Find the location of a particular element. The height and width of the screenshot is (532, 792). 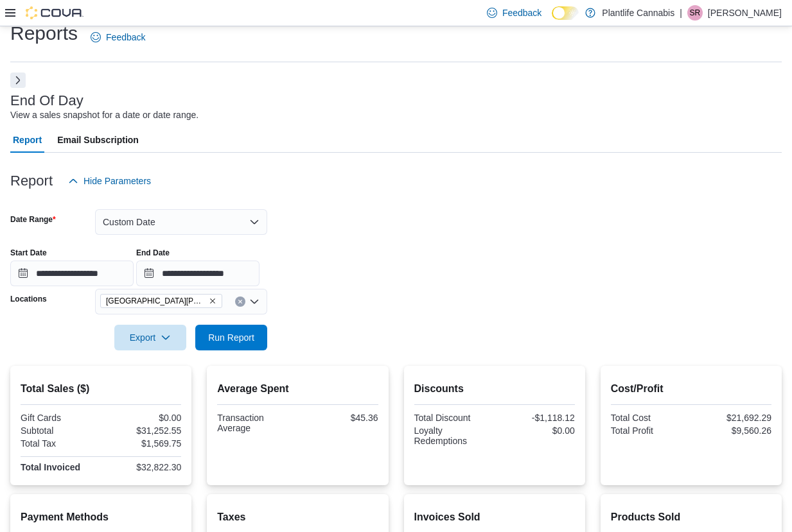

label: Start Date is located at coordinates (28, 253).